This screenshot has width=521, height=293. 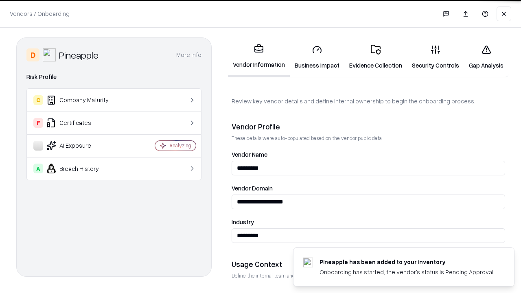 I want to click on a: Business Impact, so click(x=317, y=57).